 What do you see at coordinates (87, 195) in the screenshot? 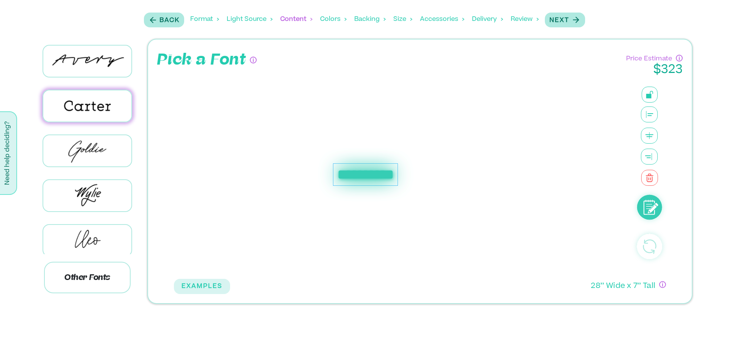
I see `img: Wylie` at bounding box center [87, 195].